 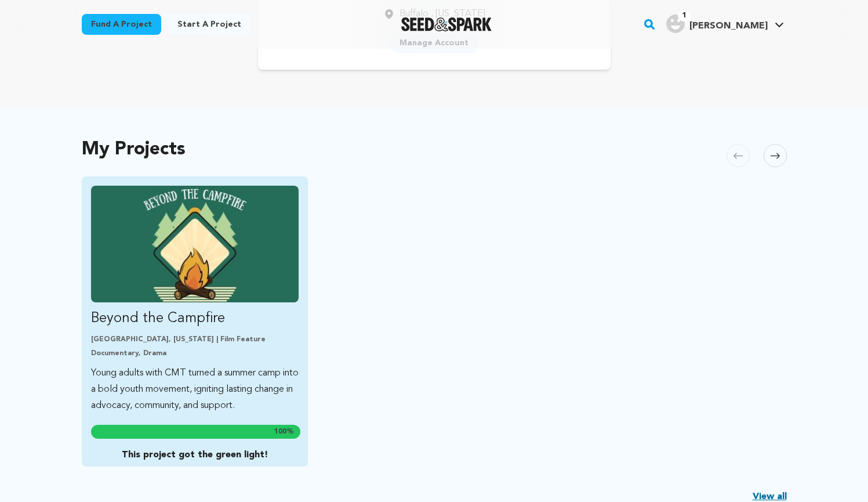 I want to click on div: Emily S.'s Profile, so click(x=717, y=24).